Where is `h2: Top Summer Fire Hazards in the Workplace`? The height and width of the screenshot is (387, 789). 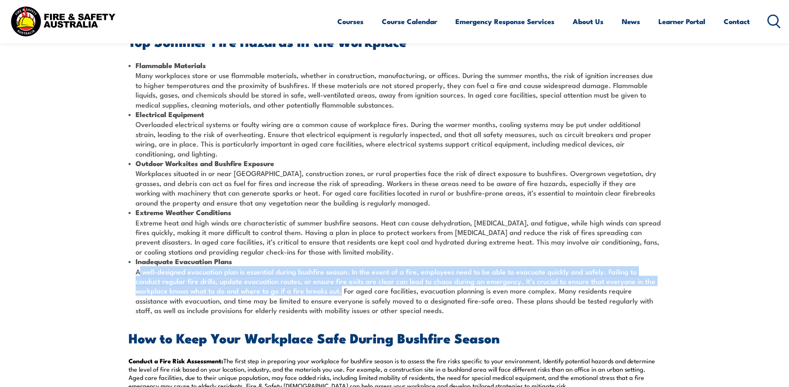
h2: Top Summer Fire Hazards in the Workplace is located at coordinates (395, 41).